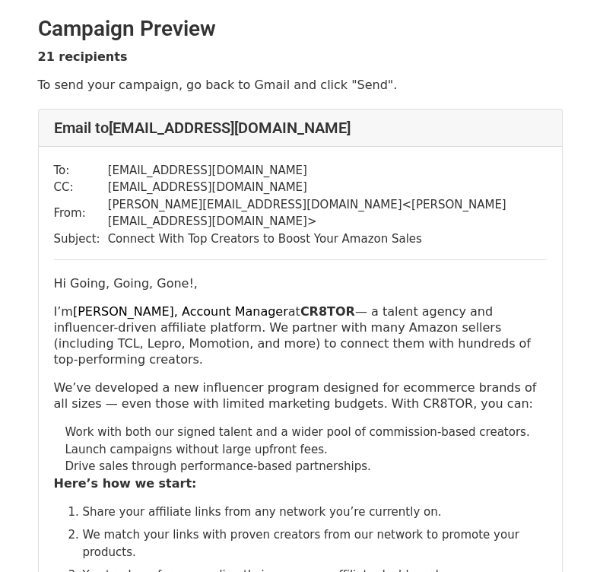  Describe the element at coordinates (81, 239) in the screenshot. I see `td: Subject:` at that location.